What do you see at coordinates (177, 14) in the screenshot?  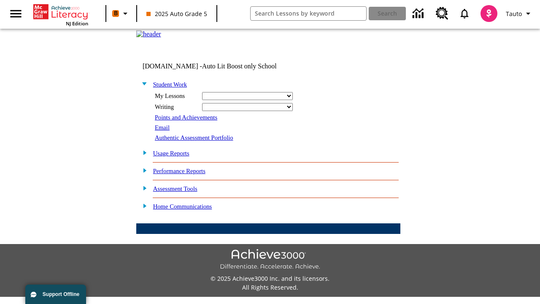 I see `span: 2025 Auto Grade 5` at bounding box center [177, 14].